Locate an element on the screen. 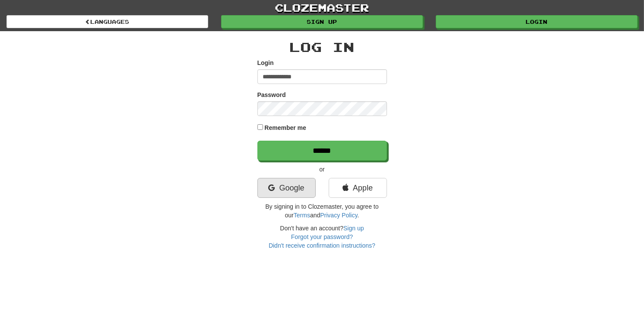 Image resolution: width=644 pixels, height=323 pixels. a: Forgot your password? is located at coordinates (322, 237).